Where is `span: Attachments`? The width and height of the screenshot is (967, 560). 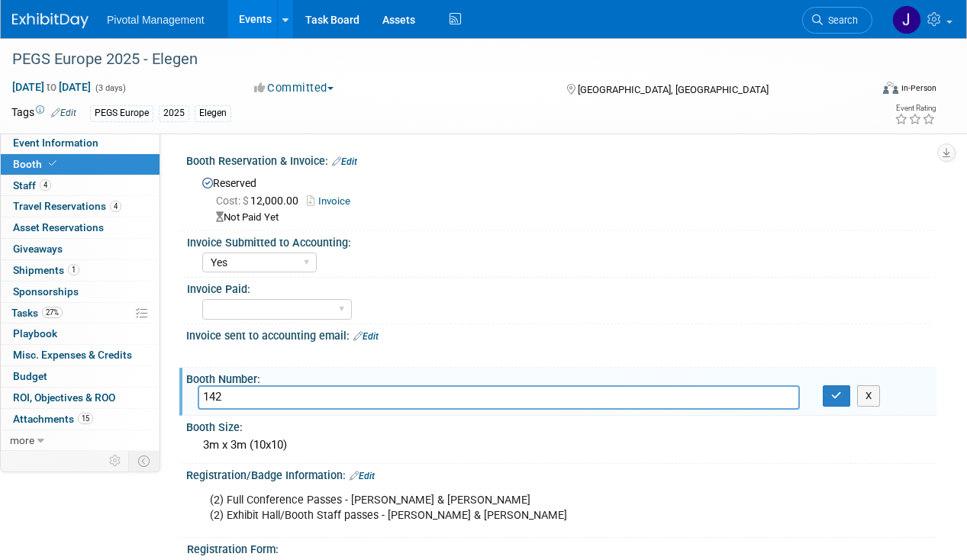
span: Attachments is located at coordinates (53, 419).